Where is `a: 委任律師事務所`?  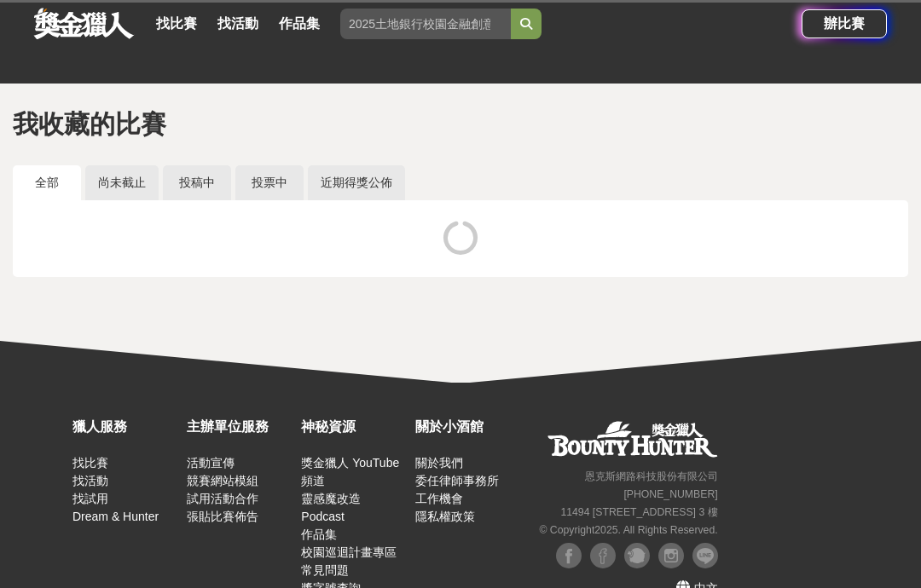
a: 委任律師事務所 is located at coordinates (457, 481).